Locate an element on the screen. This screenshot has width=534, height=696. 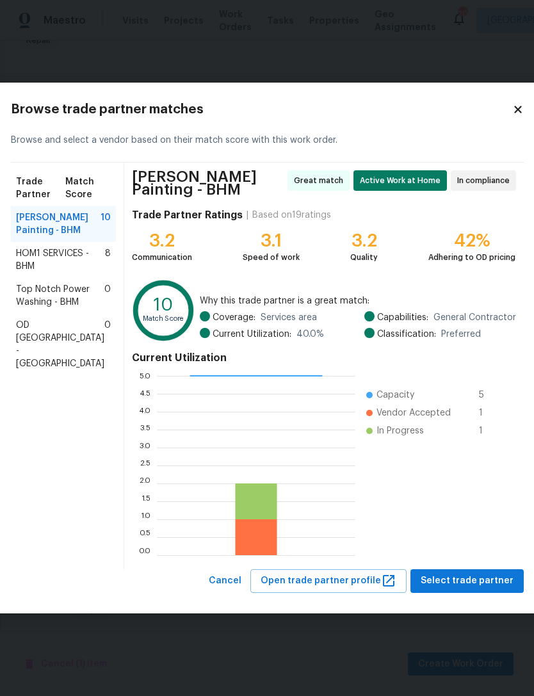
span: Why this trade partner is a great match: is located at coordinates (357, 301).